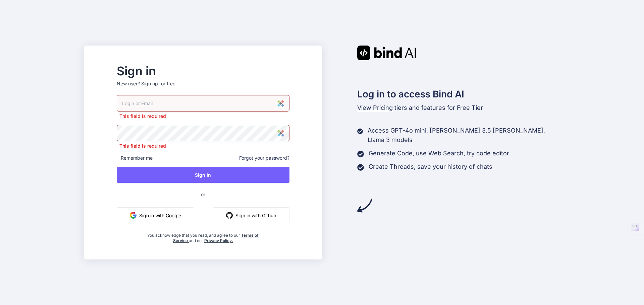  Describe the element at coordinates (459, 108) in the screenshot. I see `p: tiers and features for Free Tier` at that location.